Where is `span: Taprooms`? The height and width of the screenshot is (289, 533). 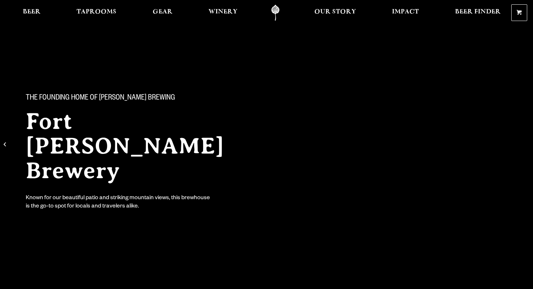
span: Taprooms is located at coordinates (96, 12).